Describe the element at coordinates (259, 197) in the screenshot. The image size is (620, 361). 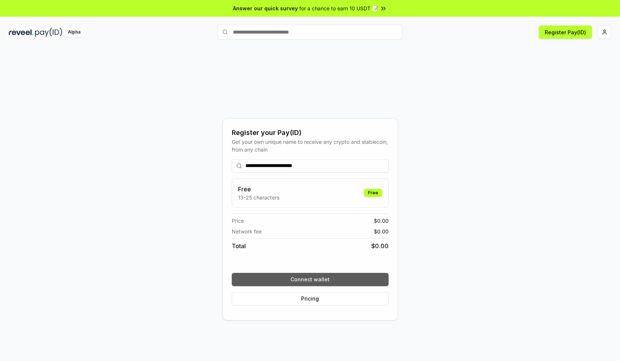
I see `p: 13-25 characters` at that location.